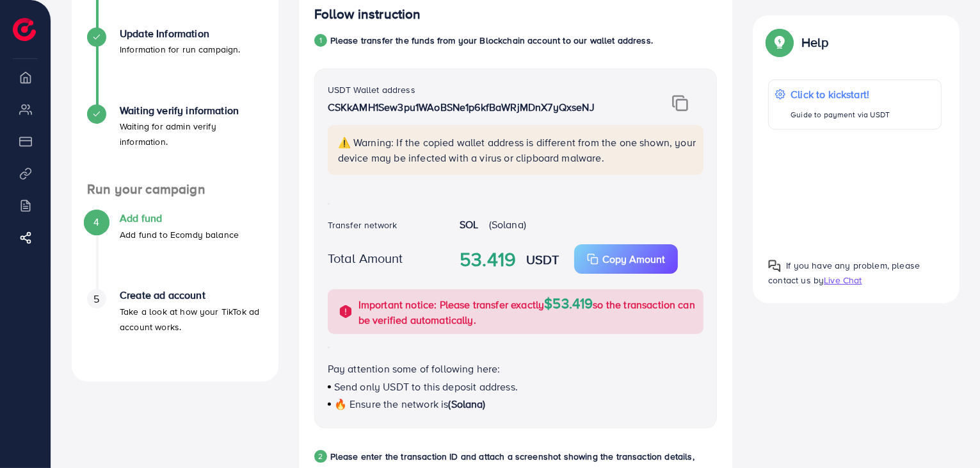 Image resolution: width=980 pixels, height=468 pixels. What do you see at coordinates (626, 259) in the screenshot?
I see `button: Copy Amount` at bounding box center [626, 259].